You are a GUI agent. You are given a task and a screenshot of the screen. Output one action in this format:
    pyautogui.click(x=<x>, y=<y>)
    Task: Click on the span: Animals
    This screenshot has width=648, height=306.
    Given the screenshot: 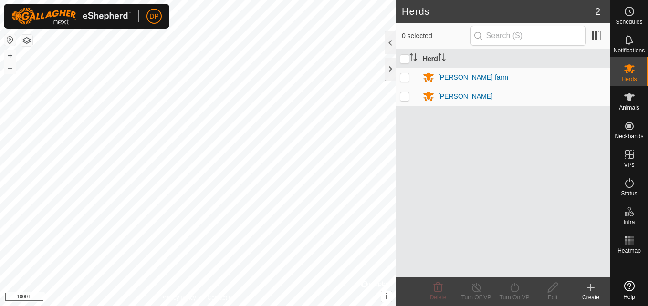 What is the action you would take?
    pyautogui.click(x=629, y=108)
    